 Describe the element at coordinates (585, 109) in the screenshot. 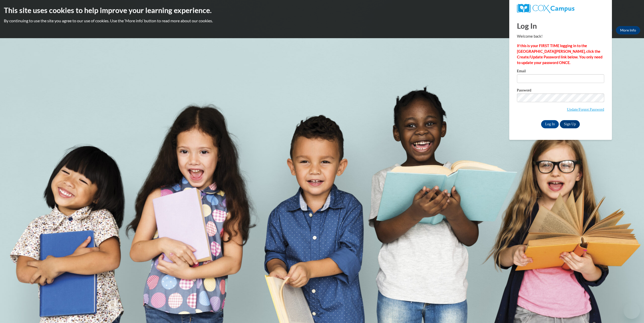

I see `a: Update/Forgot Password` at that location.